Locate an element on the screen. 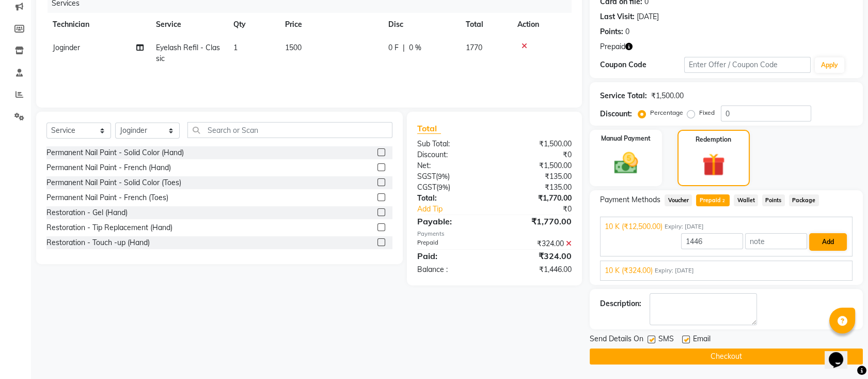 The image size is (868, 379). img: _gift.svg is located at coordinates (714, 165).